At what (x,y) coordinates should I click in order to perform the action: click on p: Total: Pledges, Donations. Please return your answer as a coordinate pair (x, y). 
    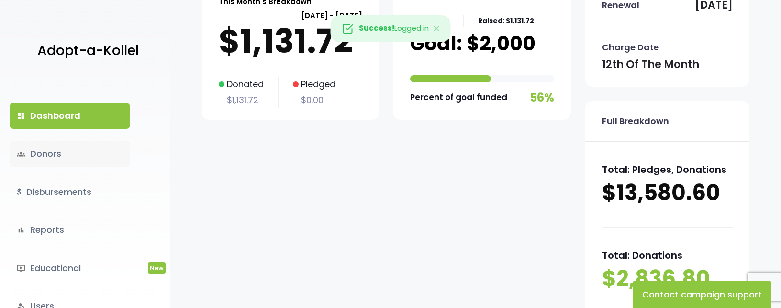
    Looking at the image, I should click on (667, 169).